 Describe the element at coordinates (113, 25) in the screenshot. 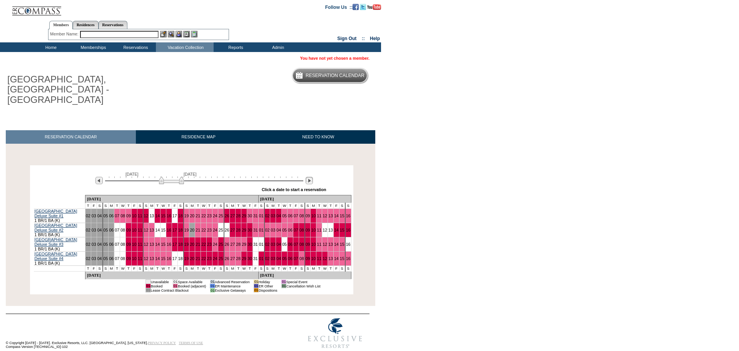

I see `a: Reservations` at that location.